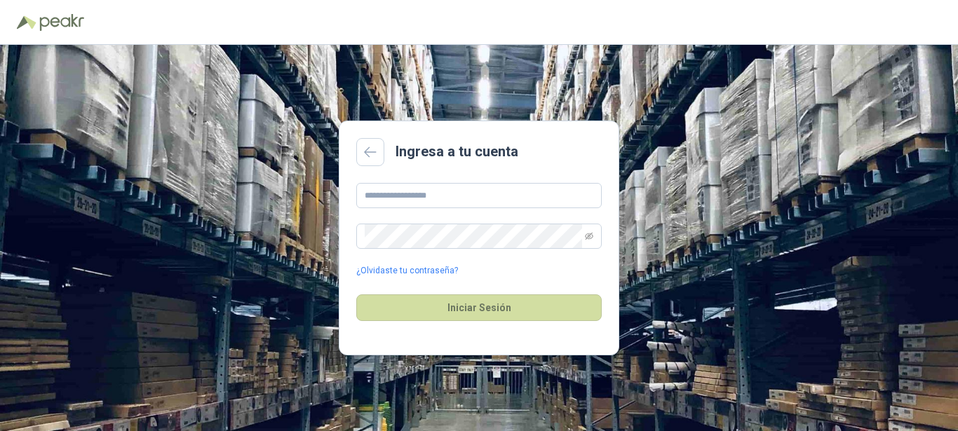 The image size is (958, 431). Describe the element at coordinates (589, 236) in the screenshot. I see `span: eye-invisible` at that location.